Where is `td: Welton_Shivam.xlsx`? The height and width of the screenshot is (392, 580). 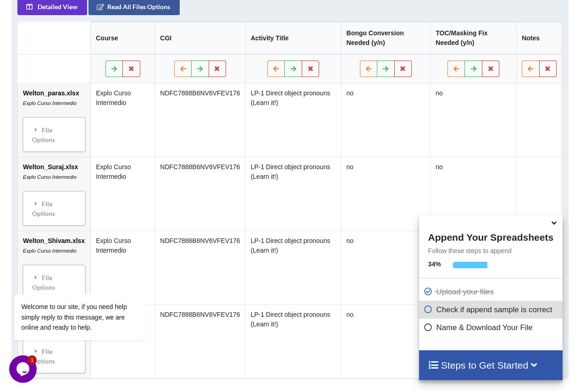
td: Welton_Shivam.xlsx is located at coordinates (54, 267).